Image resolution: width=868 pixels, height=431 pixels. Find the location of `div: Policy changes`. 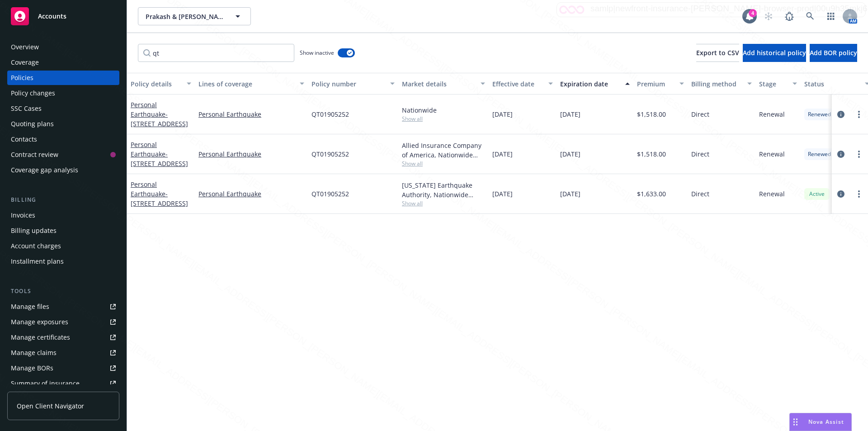

div: Policy changes is located at coordinates (33, 93).